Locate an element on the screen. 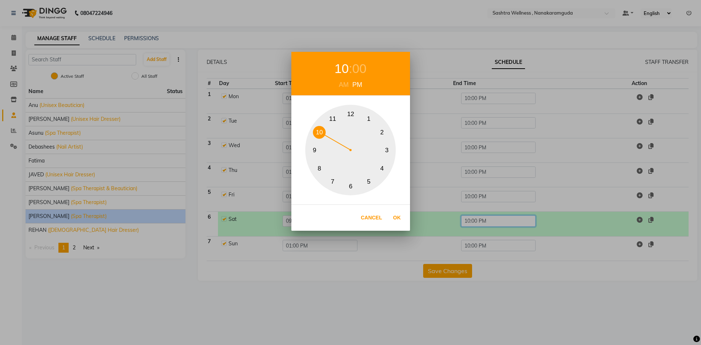  button: 11 is located at coordinates (333, 119).